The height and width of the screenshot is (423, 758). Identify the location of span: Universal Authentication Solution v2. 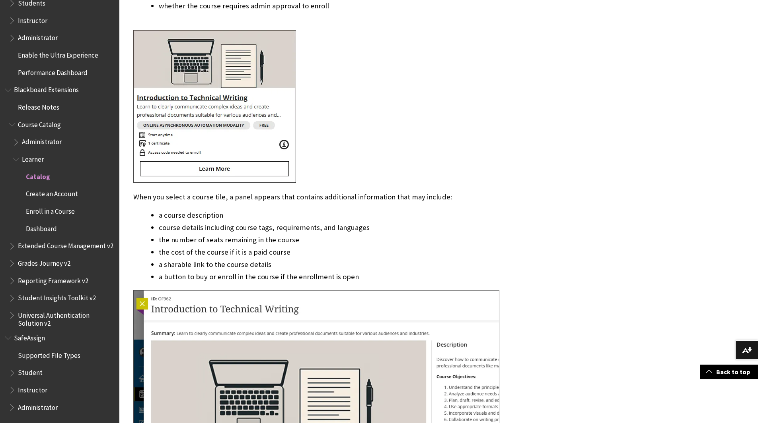
(66, 318).